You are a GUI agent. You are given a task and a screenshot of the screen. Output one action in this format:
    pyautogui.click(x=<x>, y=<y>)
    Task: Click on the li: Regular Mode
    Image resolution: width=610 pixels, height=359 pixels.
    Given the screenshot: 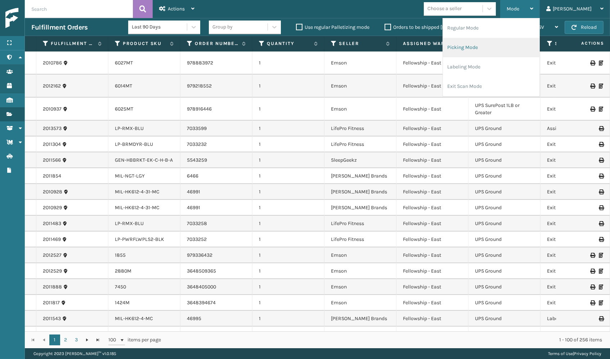 What is the action you would take?
    pyautogui.click(x=491, y=28)
    